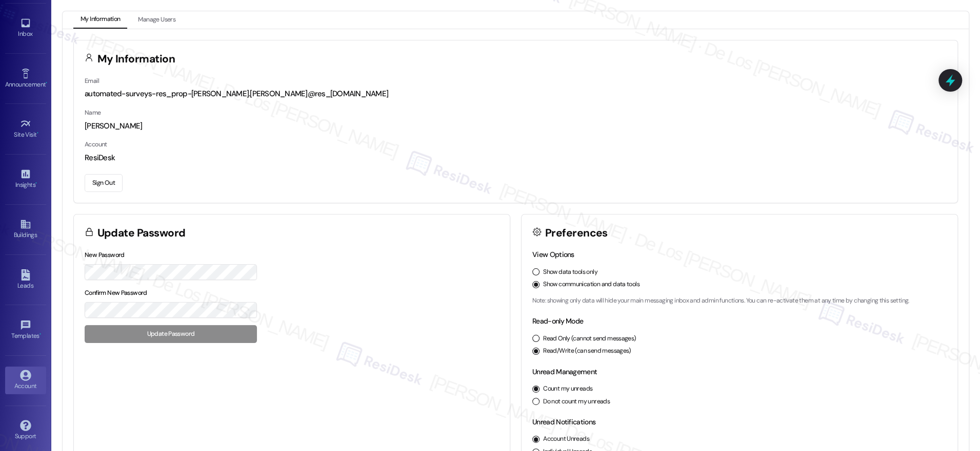 The height and width of the screenshot is (451, 980). I want to click on label: Show communication and data tools, so click(591, 285).